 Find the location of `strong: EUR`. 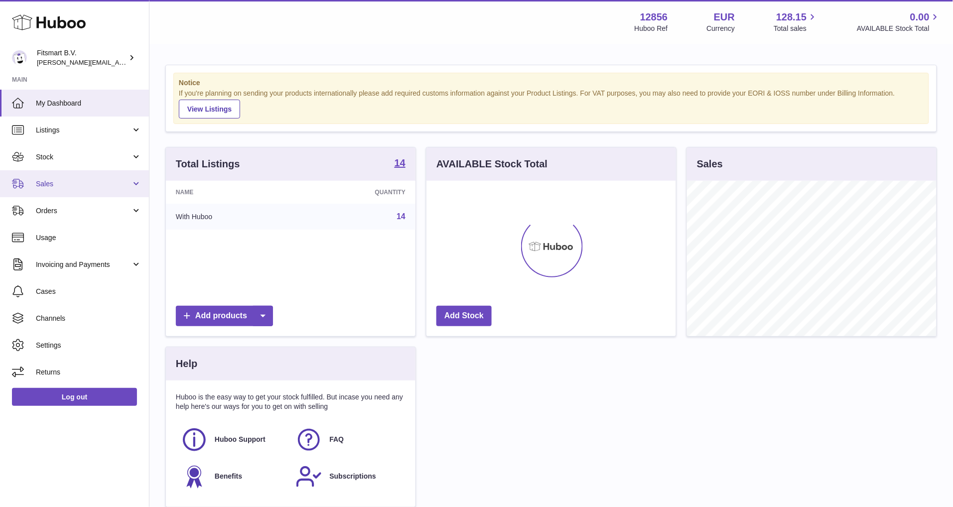

strong: EUR is located at coordinates (724, 17).